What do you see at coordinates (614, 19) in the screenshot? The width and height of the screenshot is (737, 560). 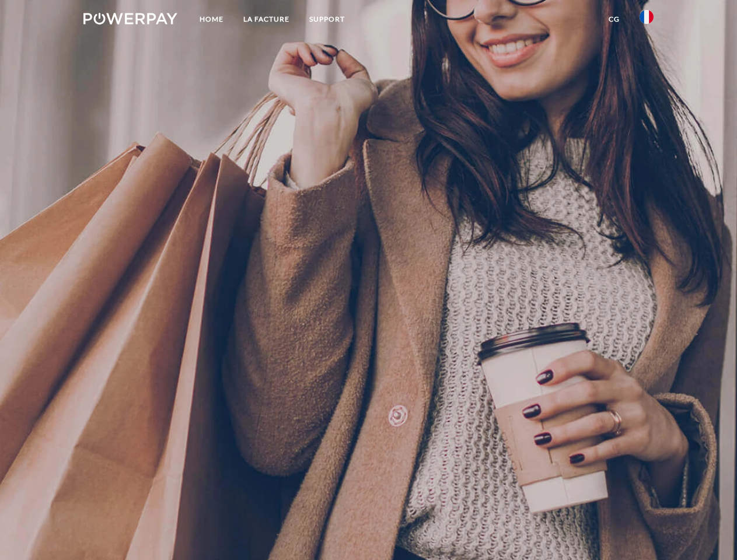 I see `a: CG` at bounding box center [614, 19].